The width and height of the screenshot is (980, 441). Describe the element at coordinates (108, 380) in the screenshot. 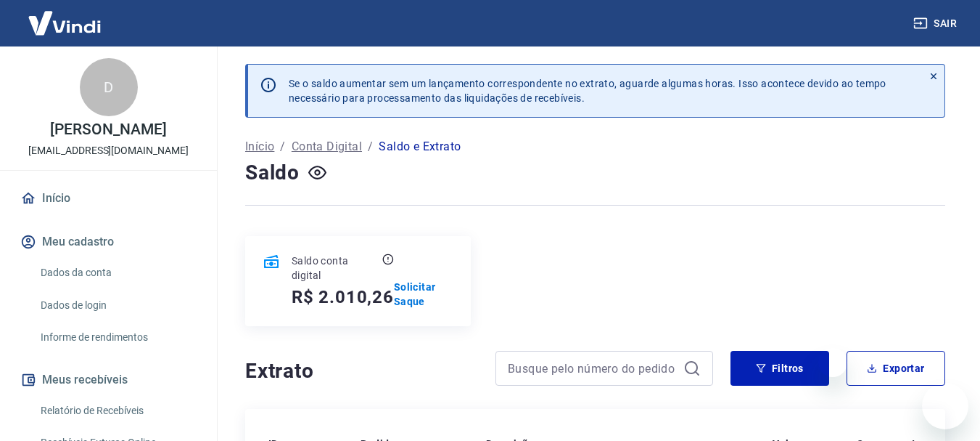

I see `button: Meus recebíveis` at that location.